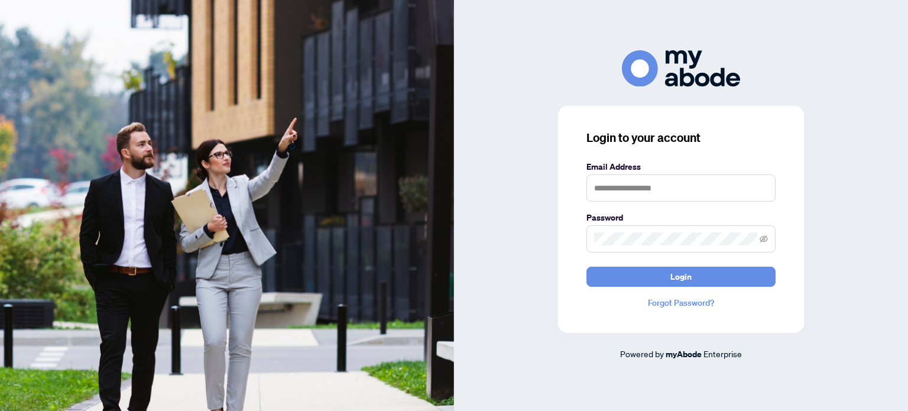  I want to click on button: Login, so click(681, 277).